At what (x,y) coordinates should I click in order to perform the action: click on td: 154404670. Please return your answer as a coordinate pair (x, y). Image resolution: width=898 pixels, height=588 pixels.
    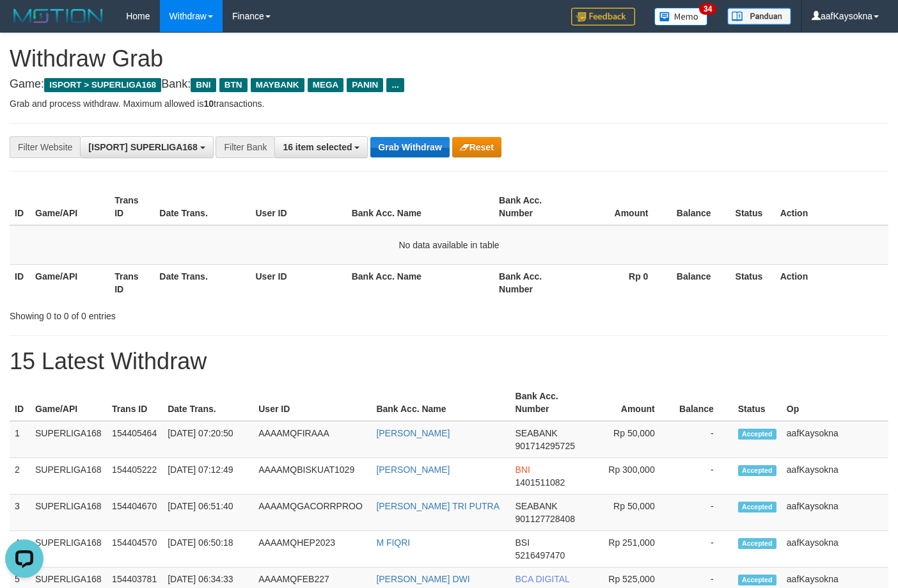
    Looking at the image, I should click on (134, 512).